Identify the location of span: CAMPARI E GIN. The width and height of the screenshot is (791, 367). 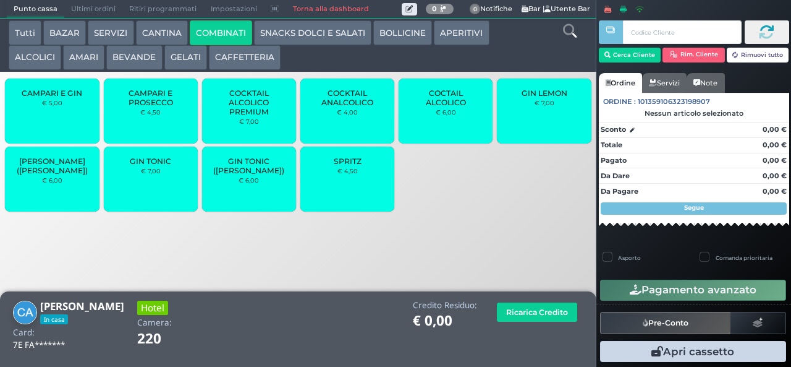
(52, 93).